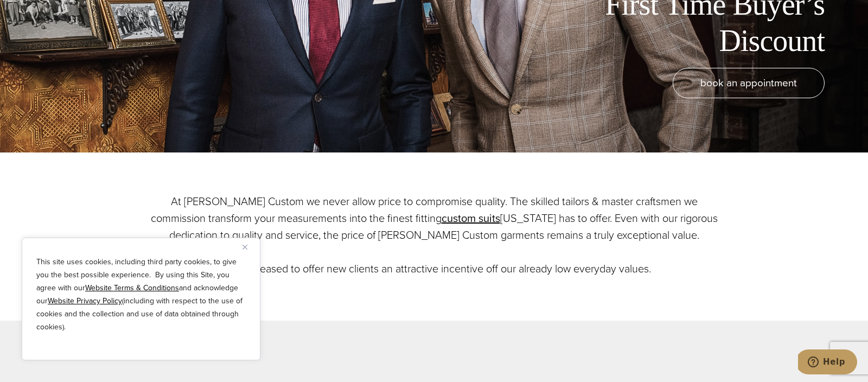 This screenshot has height=382, width=868. Describe the element at coordinates (748, 83) in the screenshot. I see `a: book an appointment` at that location.